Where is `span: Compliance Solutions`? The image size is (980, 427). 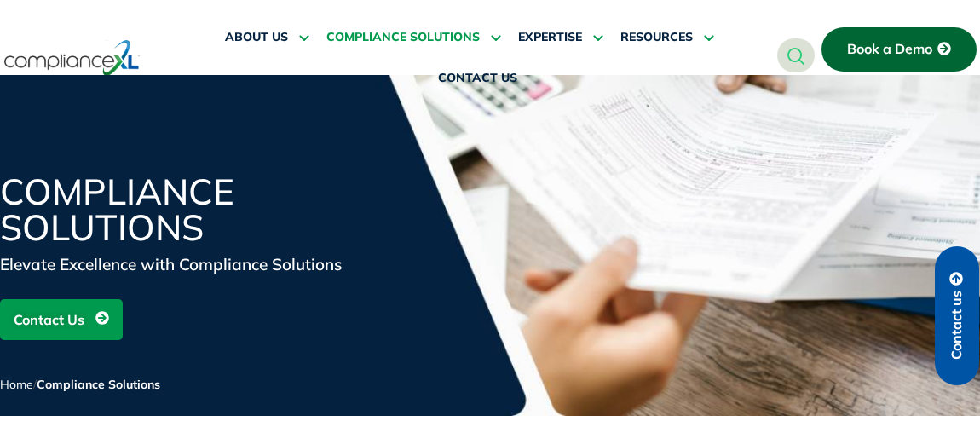
span: Compliance Solutions is located at coordinates (98, 384).